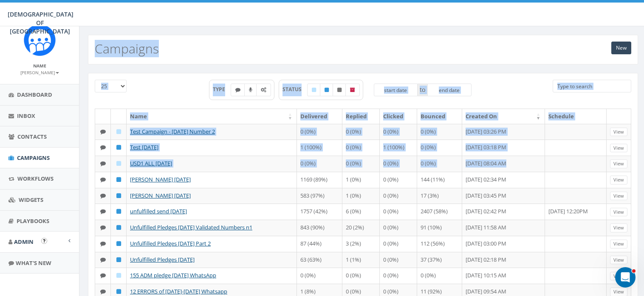  Describe the element at coordinates (250, 90) in the screenshot. I see `i: Ringless Voice Mail` at that location.